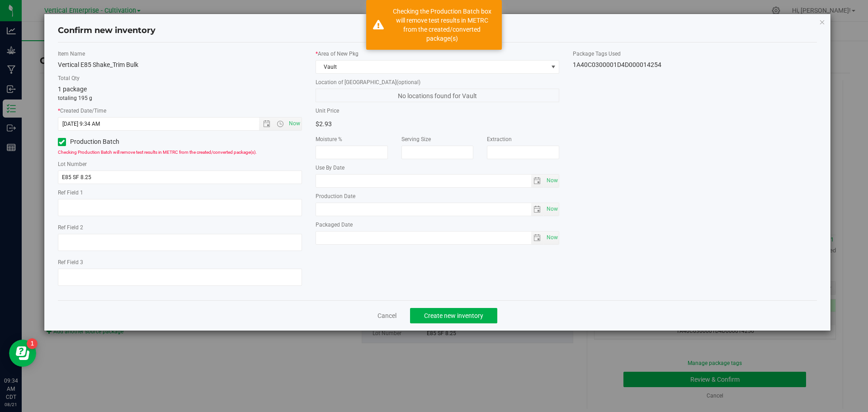  Describe the element at coordinates (180, 65) in the screenshot. I see `div: Vertical E85 Shake_Trim Bulk` at that location.